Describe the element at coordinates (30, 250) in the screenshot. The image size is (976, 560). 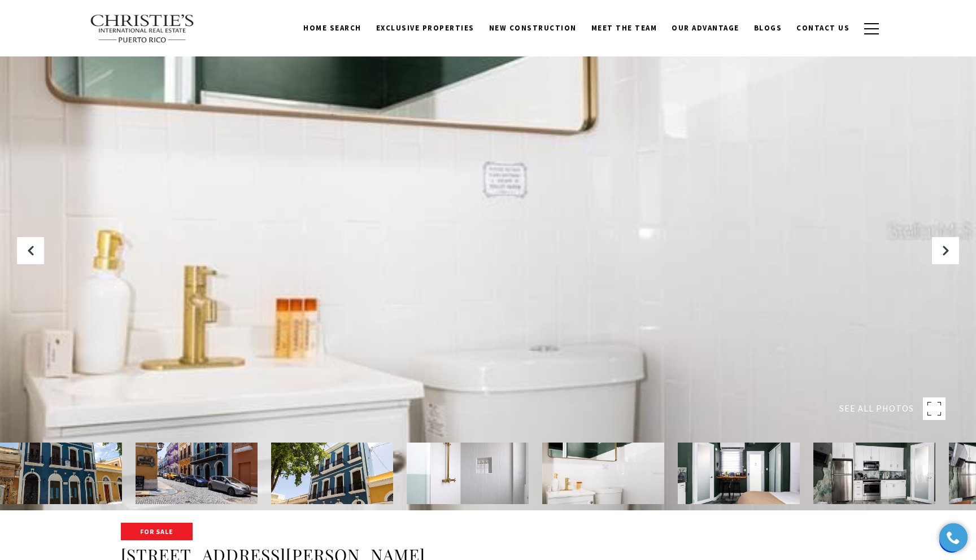
I see `button: Previous Slide` at that location.